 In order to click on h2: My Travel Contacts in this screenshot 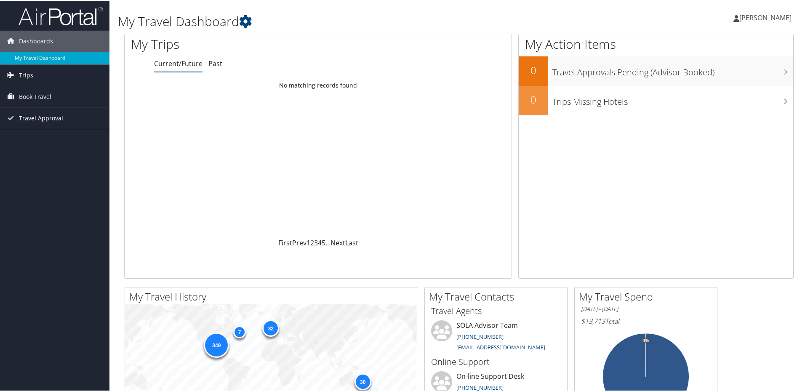, I will do `click(498, 296)`.